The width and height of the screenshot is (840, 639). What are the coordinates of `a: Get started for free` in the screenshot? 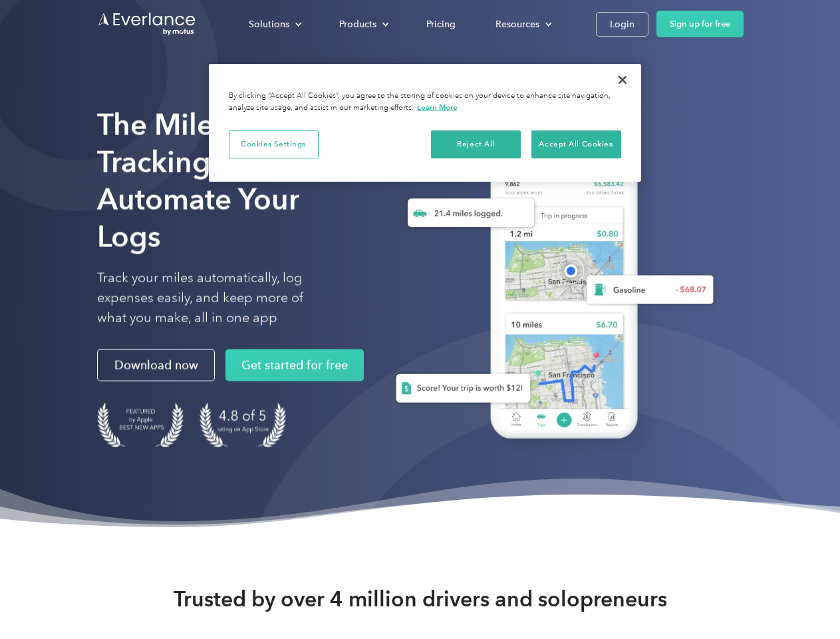 It's located at (294, 365).